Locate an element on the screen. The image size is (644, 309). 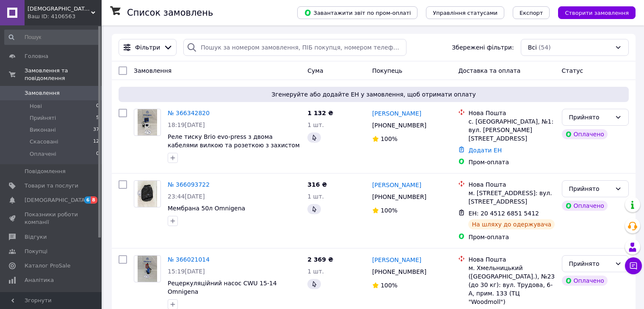
span: Товари та послуги is located at coordinates (51, 186).